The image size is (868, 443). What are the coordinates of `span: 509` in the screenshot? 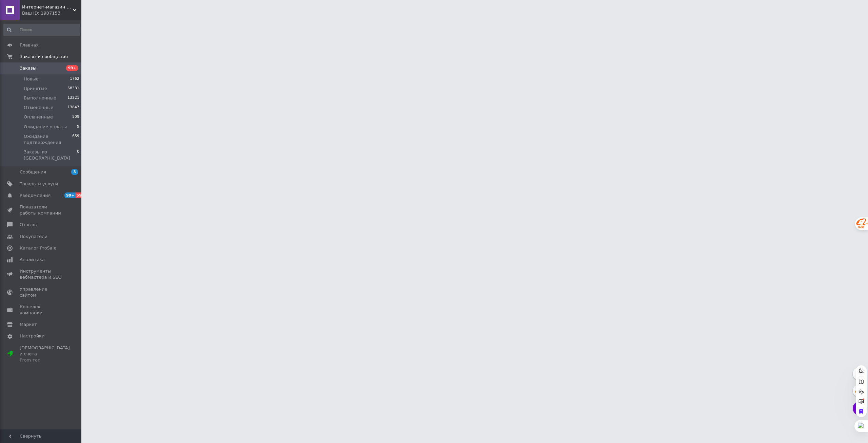 It's located at (75, 117).